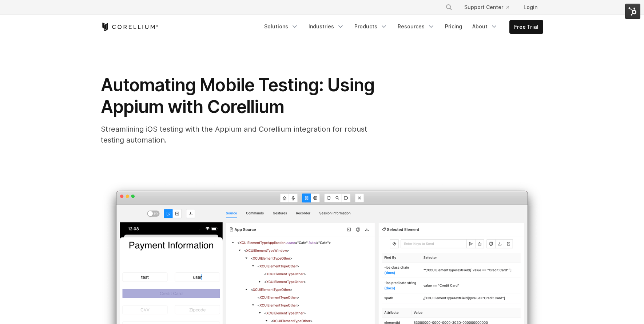 The width and height of the screenshot is (644, 324). I want to click on a: Login, so click(530, 7).